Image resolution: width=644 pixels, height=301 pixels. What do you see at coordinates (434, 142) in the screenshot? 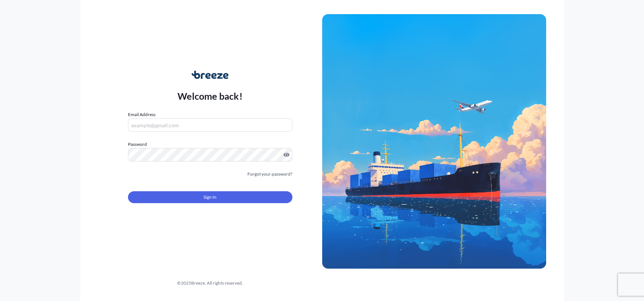
I see `img: Ship illustration` at bounding box center [434, 142].